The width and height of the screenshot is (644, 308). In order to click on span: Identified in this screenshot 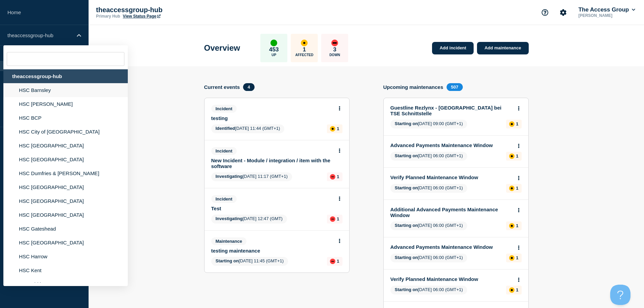, I will do `click(226, 128)`.